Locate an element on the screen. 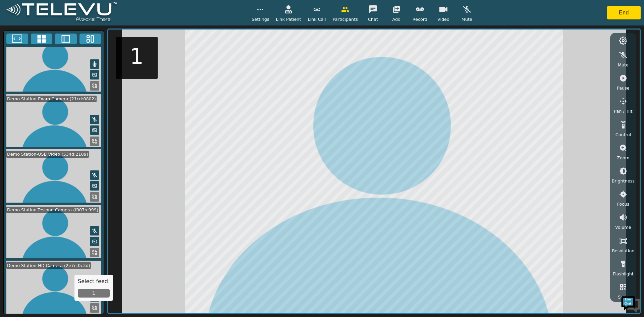 Image resolution: width=644 pixels, height=317 pixels. span: Record is located at coordinates (419, 19).